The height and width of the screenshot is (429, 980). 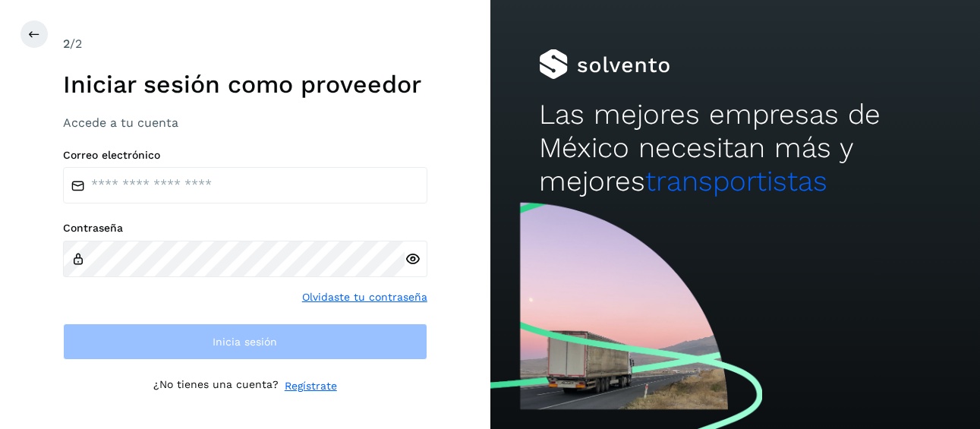 I want to click on button: Inicia sesión, so click(x=245, y=341).